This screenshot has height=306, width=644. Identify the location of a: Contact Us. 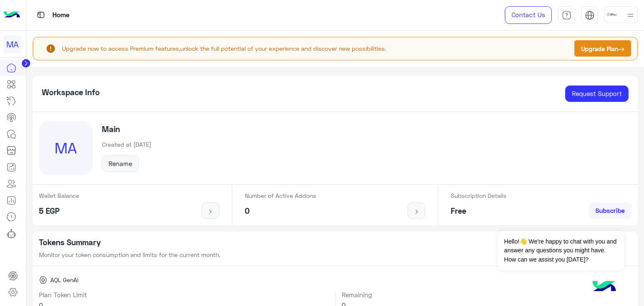
(528, 15).